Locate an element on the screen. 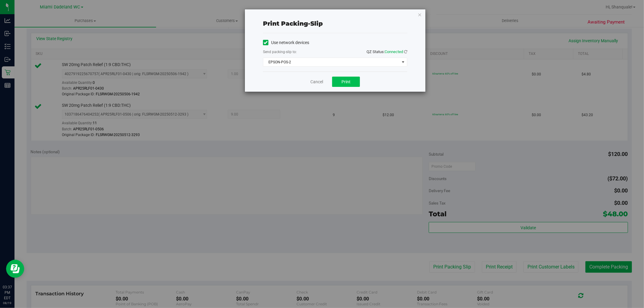  button: Print is located at coordinates (346, 82).